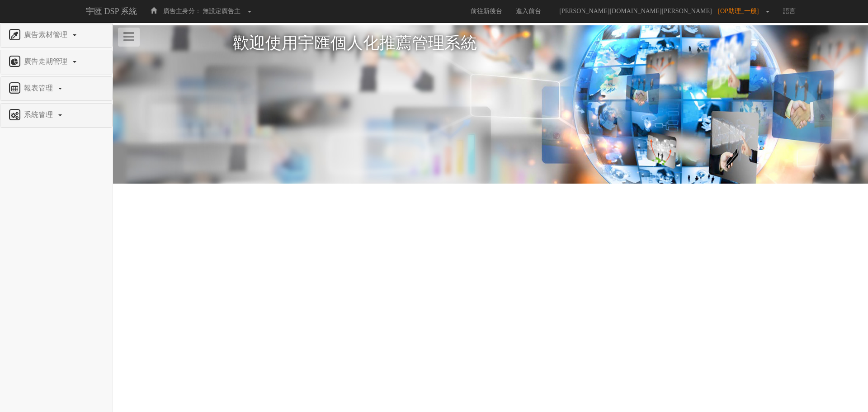  I want to click on span: 廣告素材管理, so click(46, 35).